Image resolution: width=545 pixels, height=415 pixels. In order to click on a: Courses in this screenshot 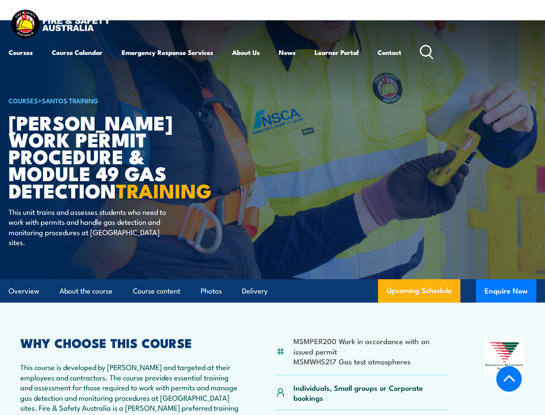, I will do `click(21, 52)`.